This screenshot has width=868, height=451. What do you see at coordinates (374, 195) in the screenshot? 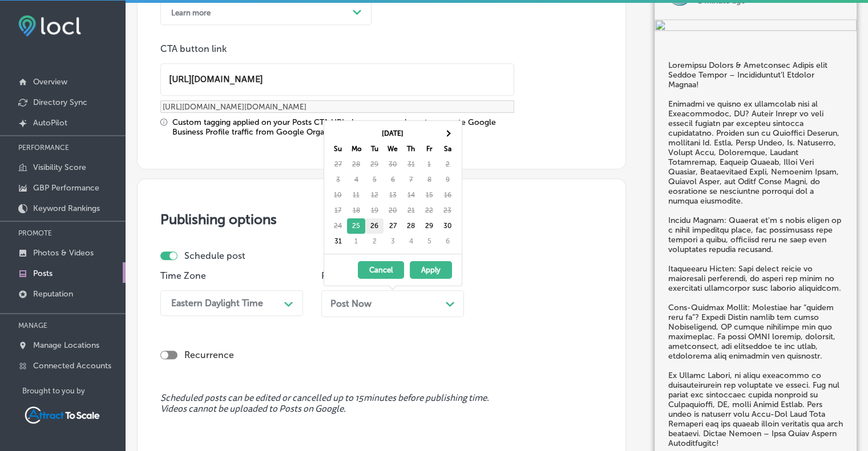
I see `td: 12` at bounding box center [374, 195].